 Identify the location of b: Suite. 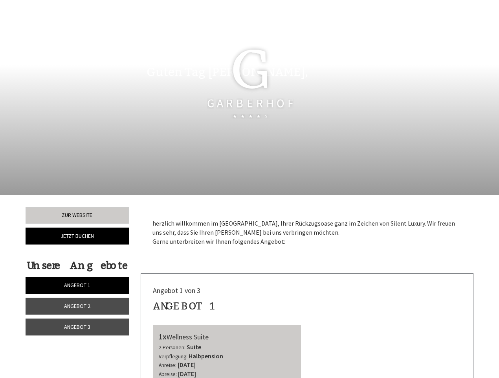
(194, 346).